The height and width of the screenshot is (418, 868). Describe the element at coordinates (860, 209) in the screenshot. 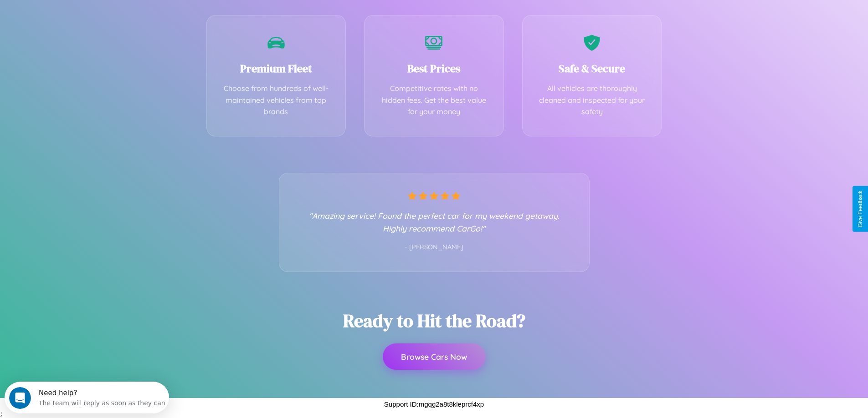

I see `div: Give Feedback` at that location.